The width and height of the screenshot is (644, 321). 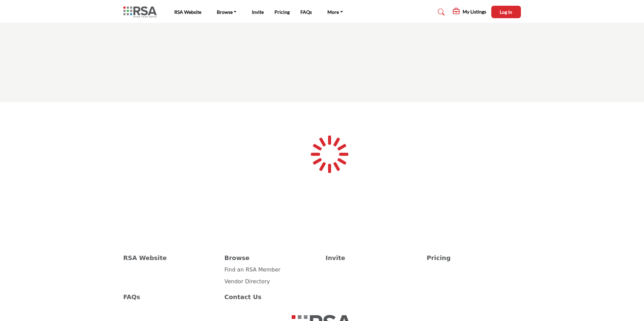 I want to click on p: RSA Website, so click(x=171, y=258).